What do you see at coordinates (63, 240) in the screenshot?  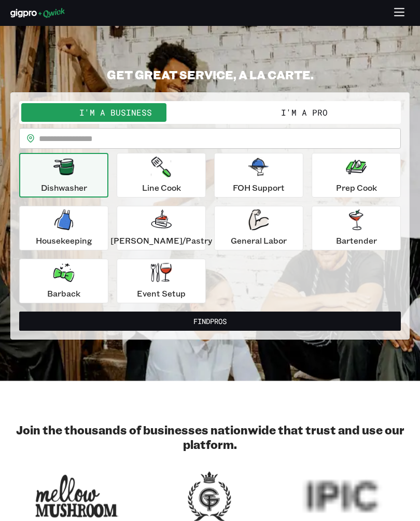 I see `p: Housekeeping` at bounding box center [63, 240].